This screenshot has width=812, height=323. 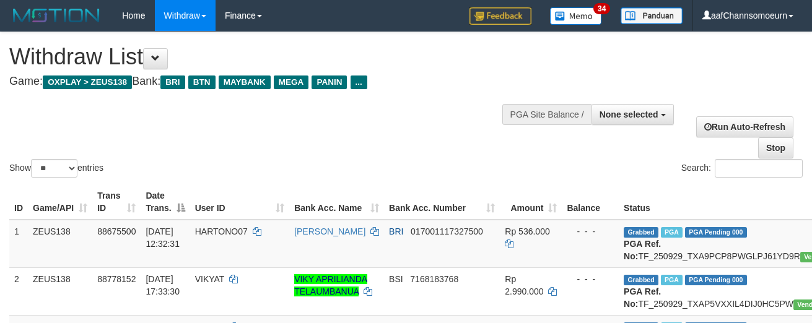 I want to click on th: Bank Acc. Name: activate to sort column ascending, so click(x=336, y=202).